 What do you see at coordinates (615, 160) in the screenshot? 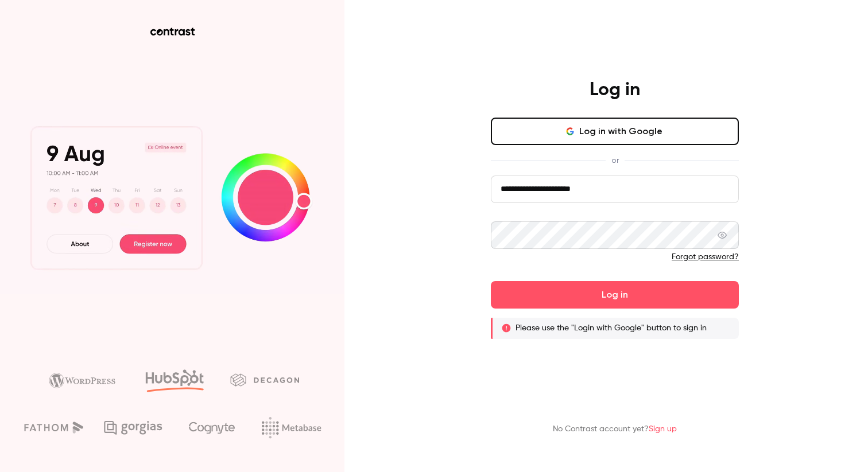
I see `span: or` at bounding box center [615, 160].